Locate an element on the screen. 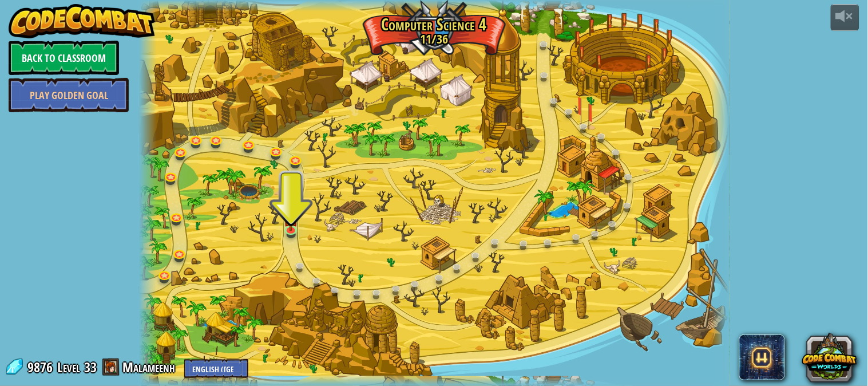 This screenshot has height=386, width=868. span: Level is located at coordinates (69, 366).